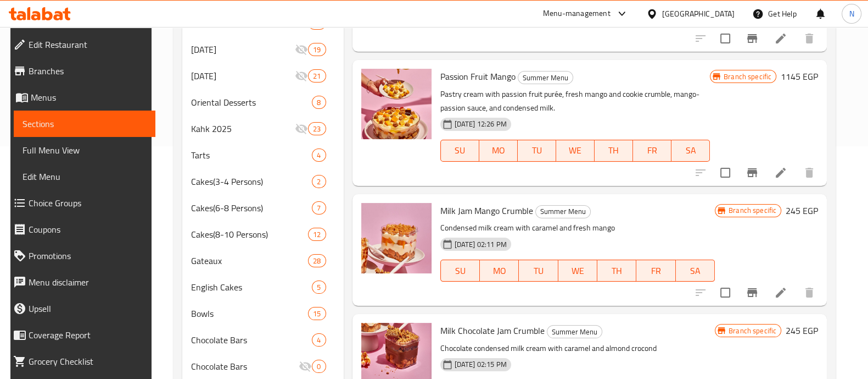 The image size is (868, 379). Describe the element at coordinates (245, 366) in the screenshot. I see `span: Chocolate Bars` at that location.